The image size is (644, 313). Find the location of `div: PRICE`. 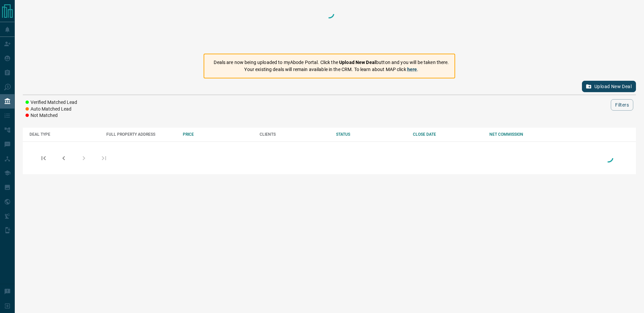

div: PRICE is located at coordinates (218, 134).